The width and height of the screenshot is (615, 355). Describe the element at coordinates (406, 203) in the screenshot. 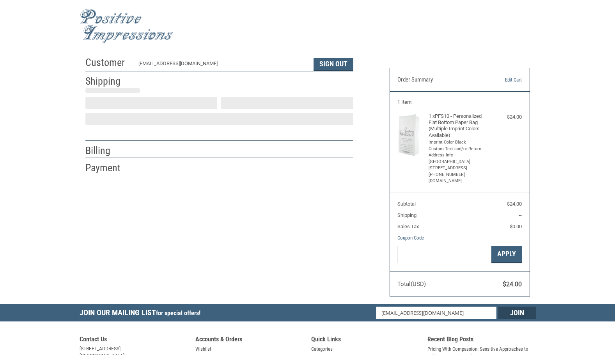

I see `span: Subtotal` at that location.